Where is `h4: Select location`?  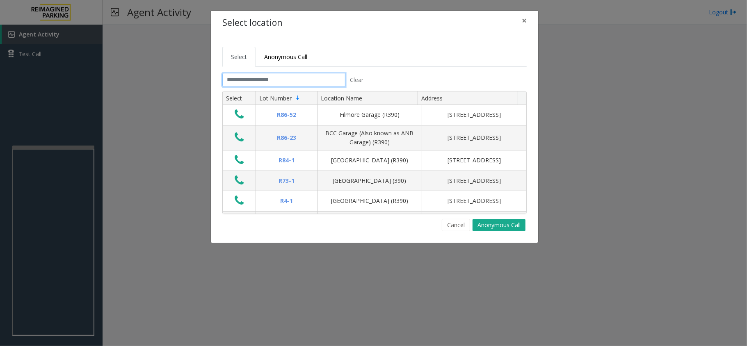
h4: Select location is located at coordinates (252, 23).